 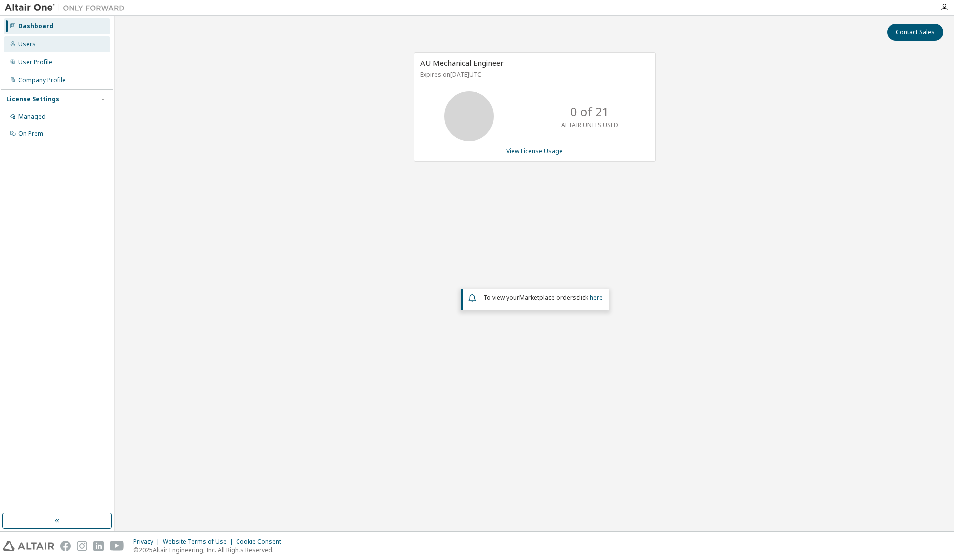 What do you see at coordinates (589, 112) in the screenshot?
I see `p: 0 of 21` at bounding box center [589, 112].